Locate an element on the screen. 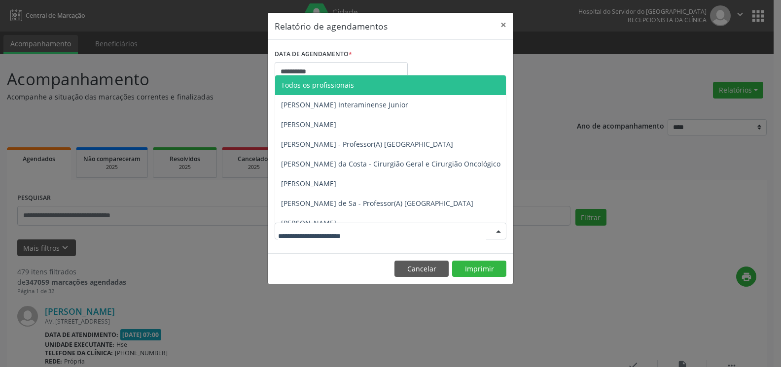  span: Todos os profissionais is located at coordinates (317, 85).